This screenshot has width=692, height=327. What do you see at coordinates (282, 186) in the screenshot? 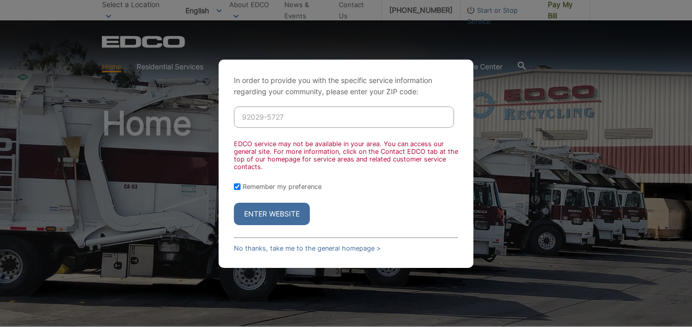
I see `label: Remember my preference` at bounding box center [282, 186].